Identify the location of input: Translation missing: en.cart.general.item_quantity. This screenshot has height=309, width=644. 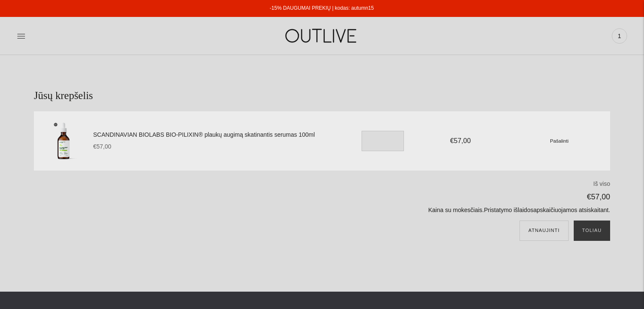
(383, 141).